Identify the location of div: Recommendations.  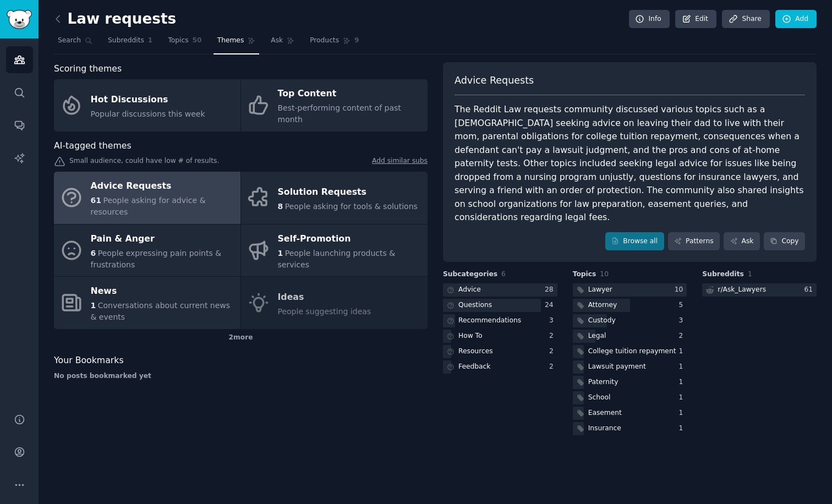
(490, 320).